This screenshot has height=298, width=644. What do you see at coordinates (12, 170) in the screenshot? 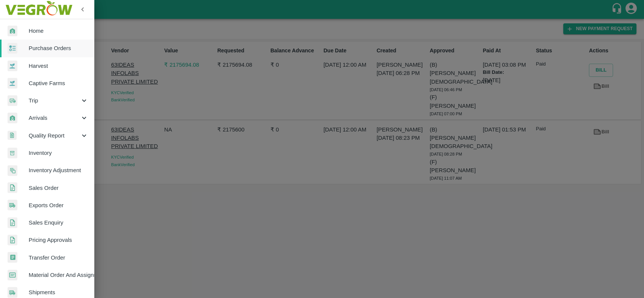
I see `img: inventory` at bounding box center [12, 170].